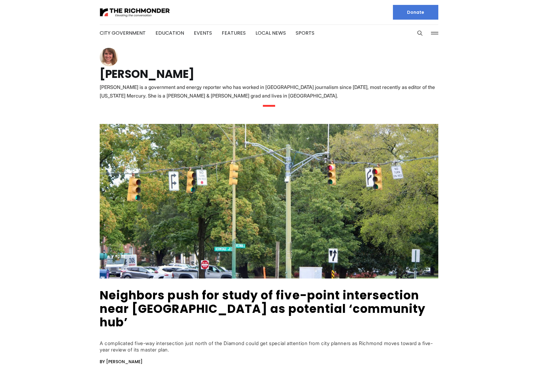  Describe the element at coordinates (271, 33) in the screenshot. I see `a: Local News` at that location.